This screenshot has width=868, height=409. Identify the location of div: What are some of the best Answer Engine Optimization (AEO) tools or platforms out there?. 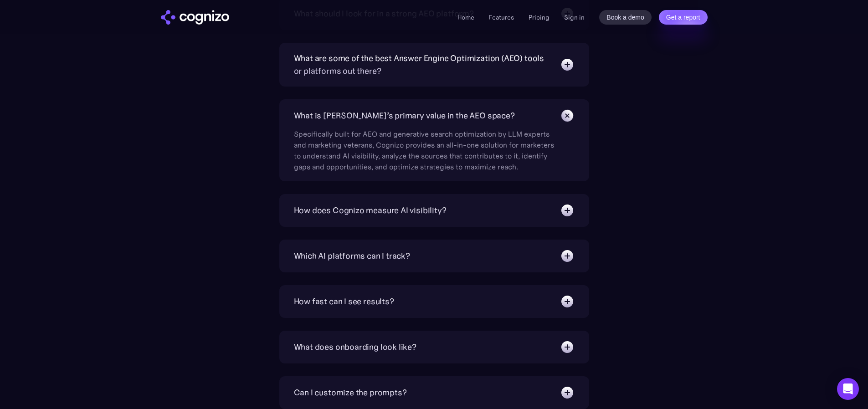
(422, 64).